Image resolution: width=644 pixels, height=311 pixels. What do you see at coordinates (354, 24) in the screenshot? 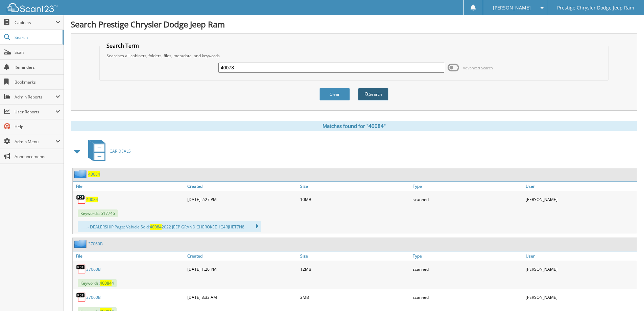
I see `h1: Search Prestige Chrysler Dodge Jeep Ram` at bounding box center [354, 24].